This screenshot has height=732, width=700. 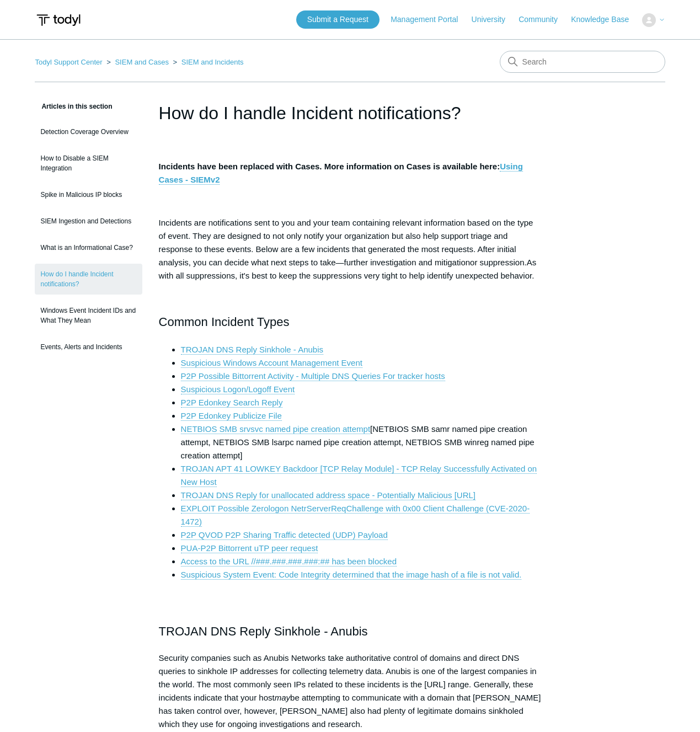 I want to click on a: Suspicious Windows Account Management Event, so click(x=271, y=363).